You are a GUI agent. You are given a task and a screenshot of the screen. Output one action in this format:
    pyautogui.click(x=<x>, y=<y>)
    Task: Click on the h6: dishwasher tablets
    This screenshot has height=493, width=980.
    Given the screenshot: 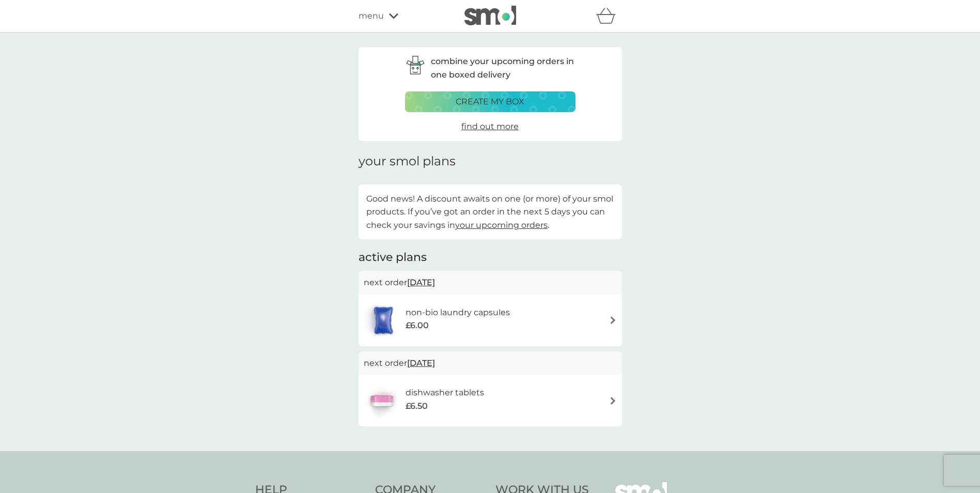 What is the action you would take?
    pyautogui.click(x=445, y=393)
    